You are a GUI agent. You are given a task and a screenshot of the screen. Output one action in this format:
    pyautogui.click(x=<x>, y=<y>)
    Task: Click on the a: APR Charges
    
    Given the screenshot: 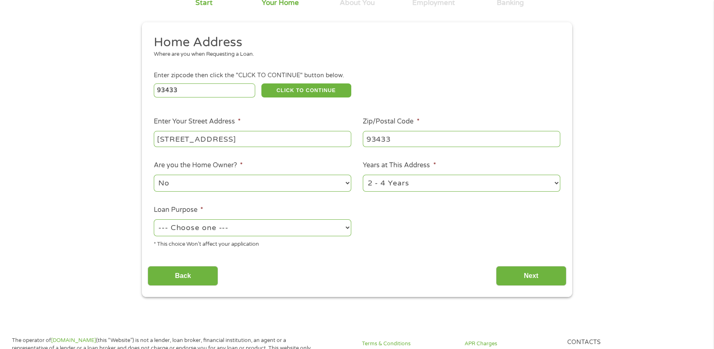 What is the action you would take?
    pyautogui.click(x=511, y=343)
    